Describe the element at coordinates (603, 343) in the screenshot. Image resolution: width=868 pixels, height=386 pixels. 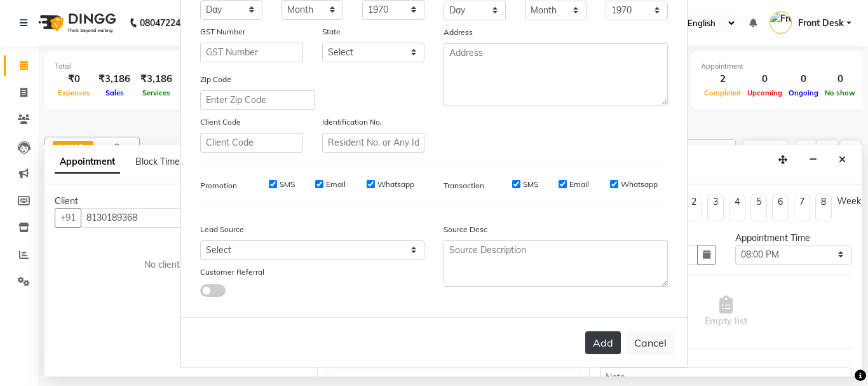
I see `button: Add` at that location.